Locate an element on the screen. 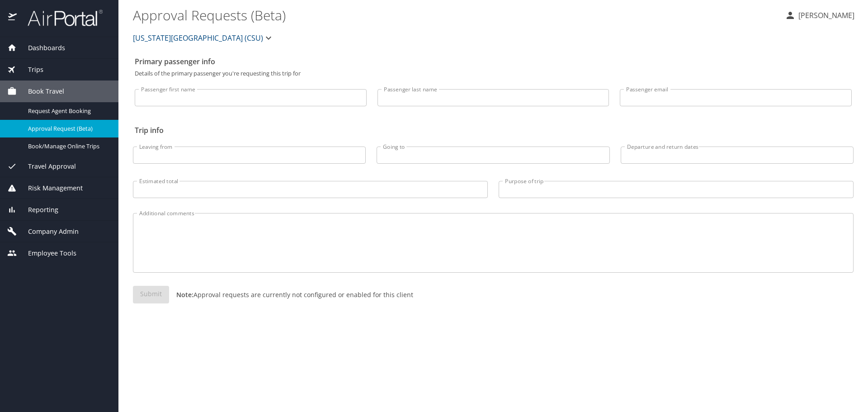 The width and height of the screenshot is (868, 412). h2: Primary passenger info is located at coordinates (493, 61).